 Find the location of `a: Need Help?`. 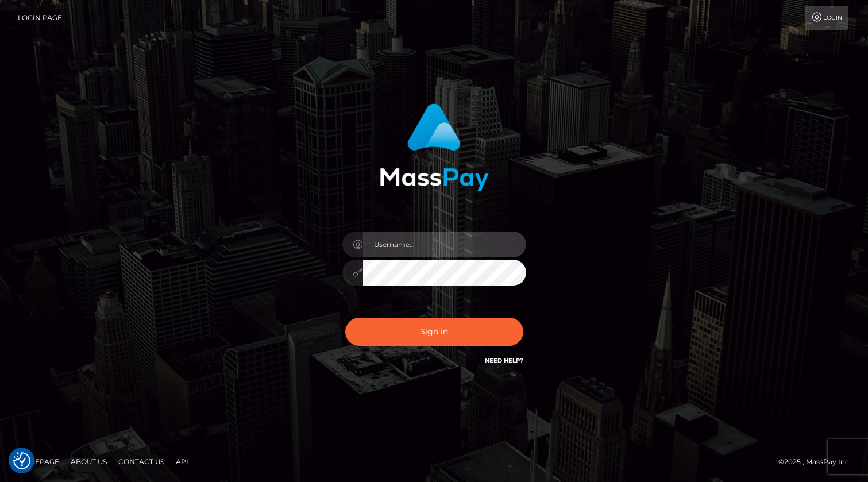

a: Need Help? is located at coordinates (504, 360).